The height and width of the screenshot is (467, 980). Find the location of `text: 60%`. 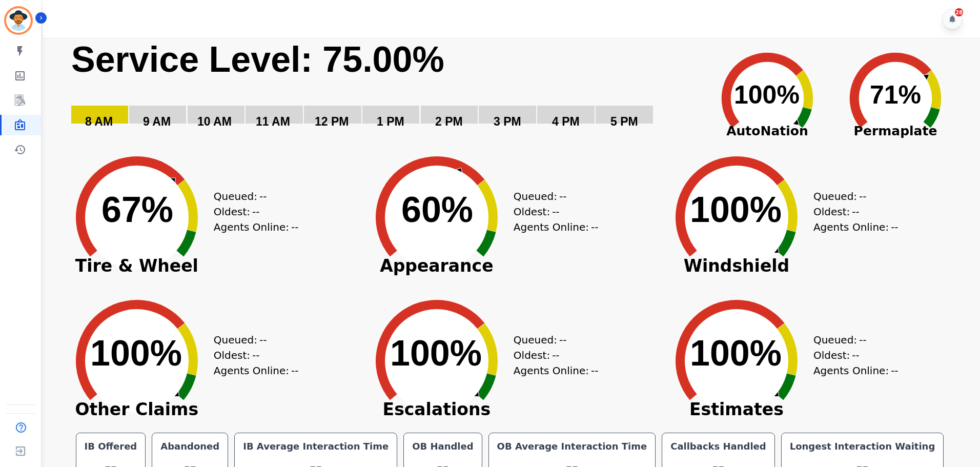

text: 60% is located at coordinates (437, 210).